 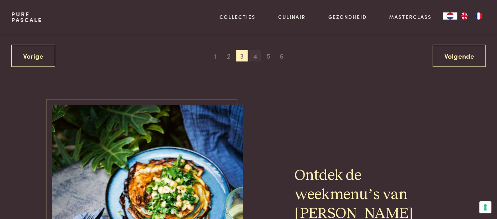 What do you see at coordinates (255, 56) in the screenshot?
I see `span: 4` at bounding box center [255, 56].